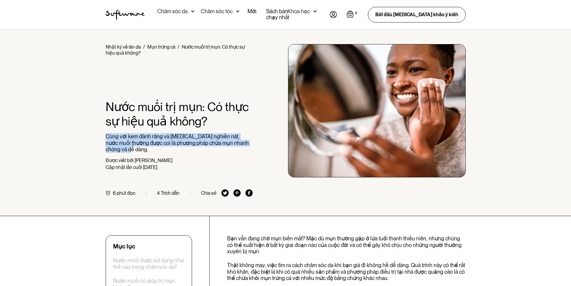 The height and width of the screenshot is (286, 571). Describe the element at coordinates (217, 11) in the screenshot. I see `font: Chăm sóc tóc` at that location.